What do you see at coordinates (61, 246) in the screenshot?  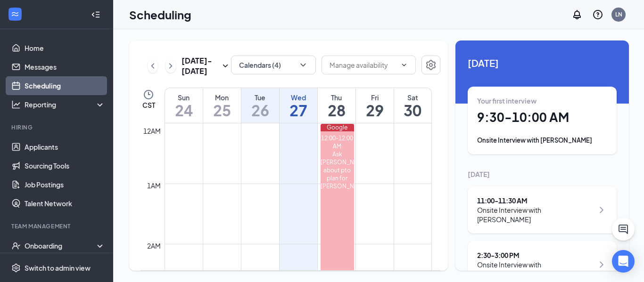 I see `div: Onboarding` at bounding box center [61, 246].